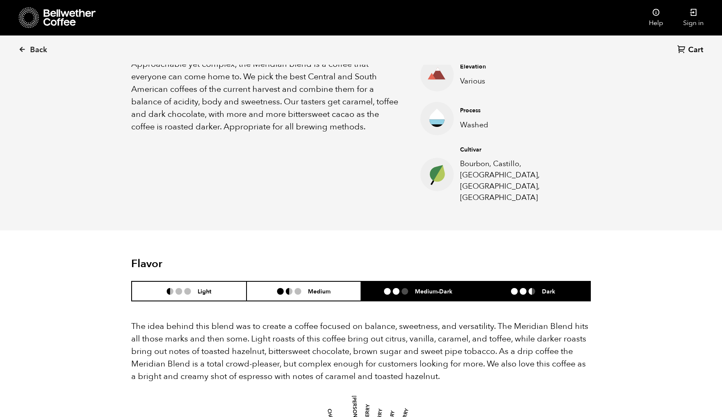 The width and height of the screenshot is (722, 417). Describe the element at coordinates (691, 50) in the screenshot. I see `a: Cart` at that location.